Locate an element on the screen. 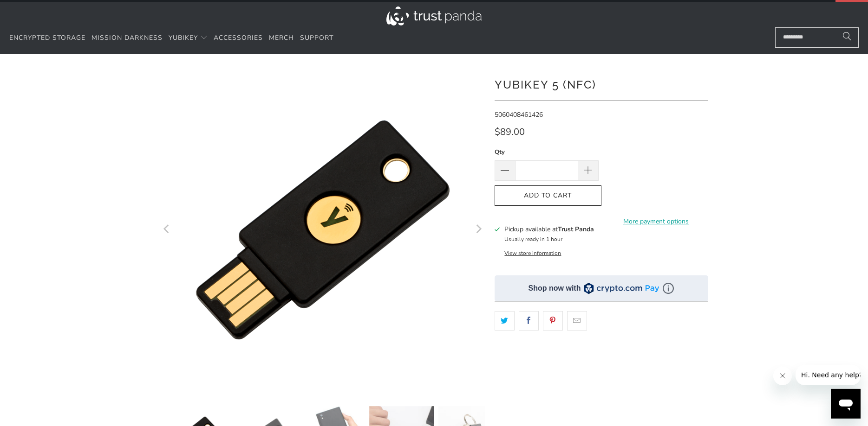 This screenshot has width=868, height=426. button: Next is located at coordinates (478, 230).